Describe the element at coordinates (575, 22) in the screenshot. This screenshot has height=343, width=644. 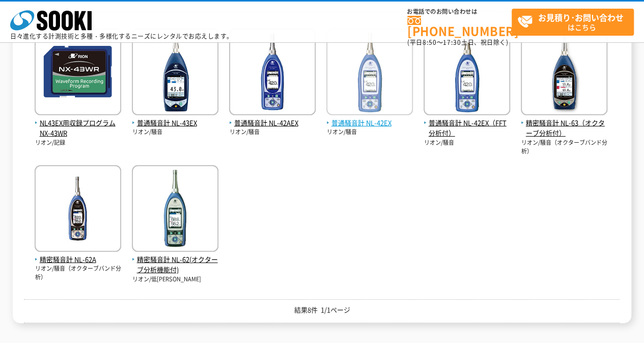
I see `span: はこちら` at that location.